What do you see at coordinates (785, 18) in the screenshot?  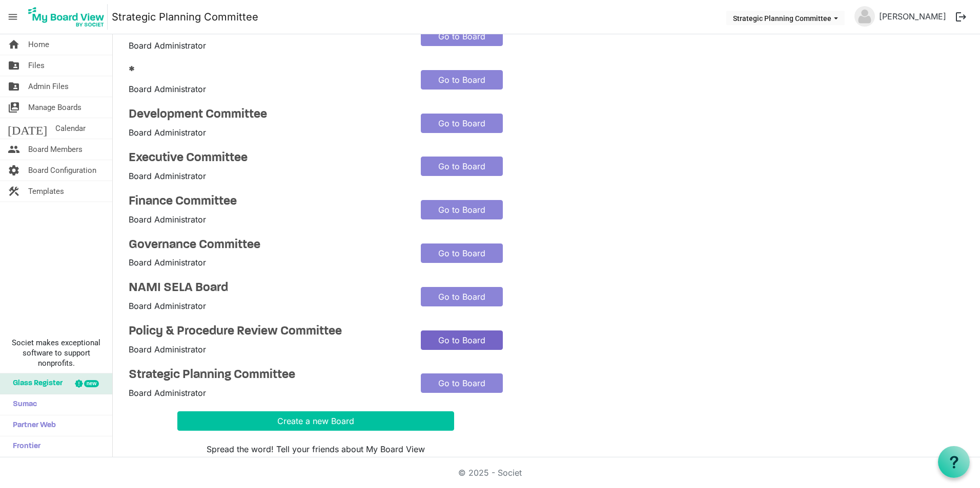 I see `button: Strategic Planning Committee dropdownbutton` at bounding box center [785, 18].